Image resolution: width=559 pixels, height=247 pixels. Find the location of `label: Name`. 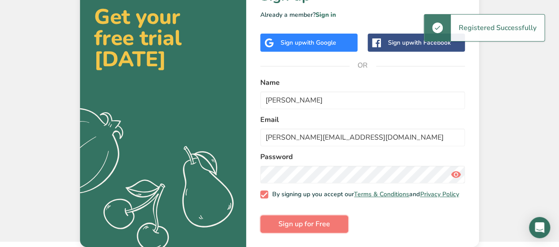

label: Name is located at coordinates (362, 83).